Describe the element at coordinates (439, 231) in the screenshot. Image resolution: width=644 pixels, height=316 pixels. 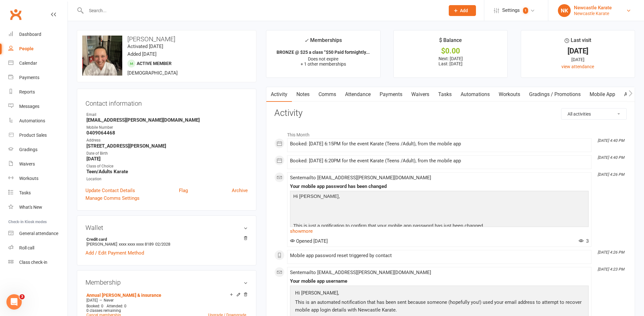
I see `a: show more` at that location.